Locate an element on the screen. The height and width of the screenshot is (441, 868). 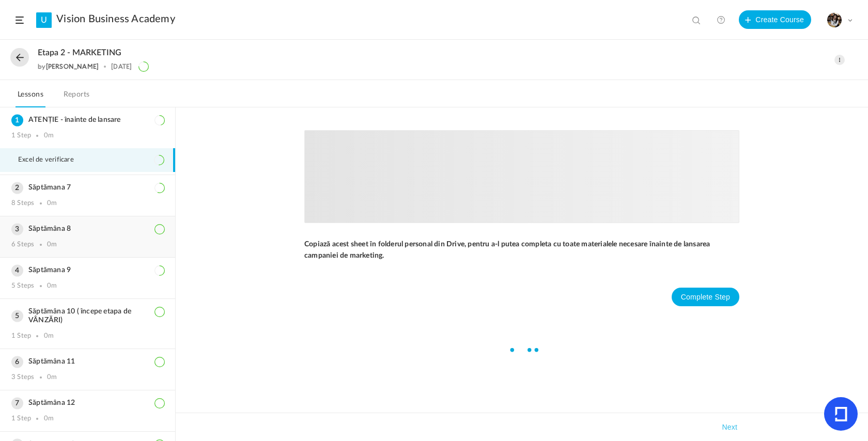
span: Excel de verificare is located at coordinates (52, 160).